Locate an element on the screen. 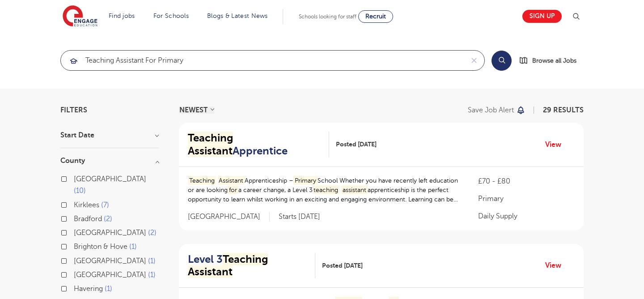 This screenshot has height=299, width=644. span: Schools looking for staff is located at coordinates (327, 17).